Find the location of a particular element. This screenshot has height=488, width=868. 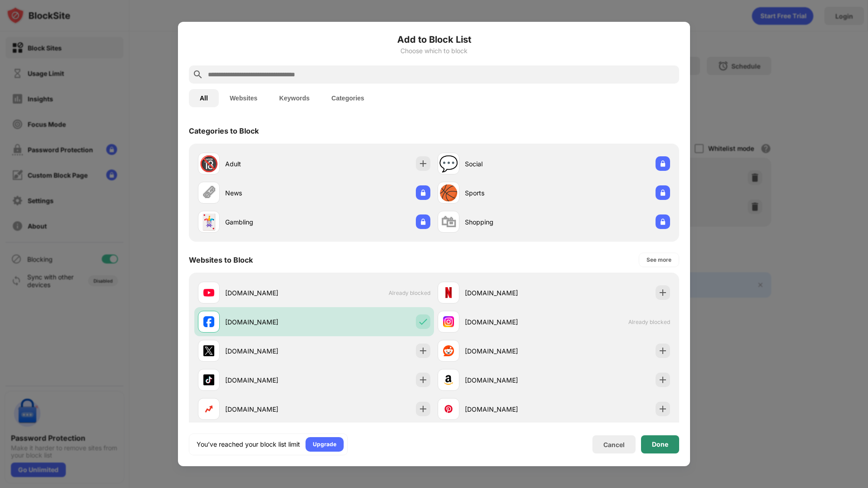

div: News is located at coordinates (270, 193).